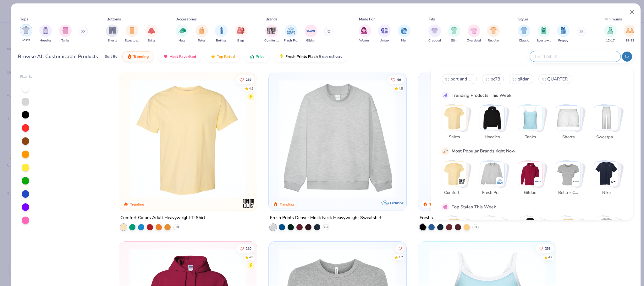  What do you see at coordinates (608, 180) in the screenshot?
I see `button: Stack Card Button Nike` at bounding box center [608, 180].